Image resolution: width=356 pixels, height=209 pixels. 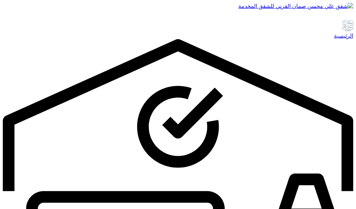 I want to click on a: الدعم الفني, so click(x=349, y=17).